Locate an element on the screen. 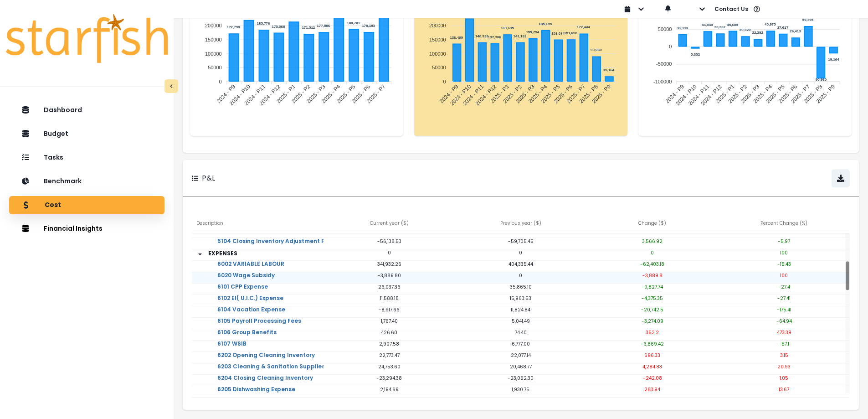 The width and height of the screenshot is (868, 419). div: Change ( $ ) is located at coordinates (652, 224).